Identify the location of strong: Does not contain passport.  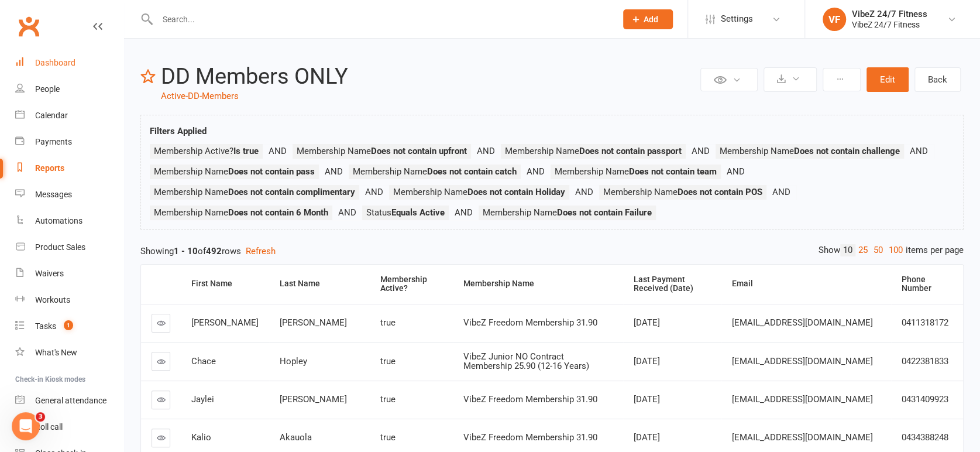
(630, 151).